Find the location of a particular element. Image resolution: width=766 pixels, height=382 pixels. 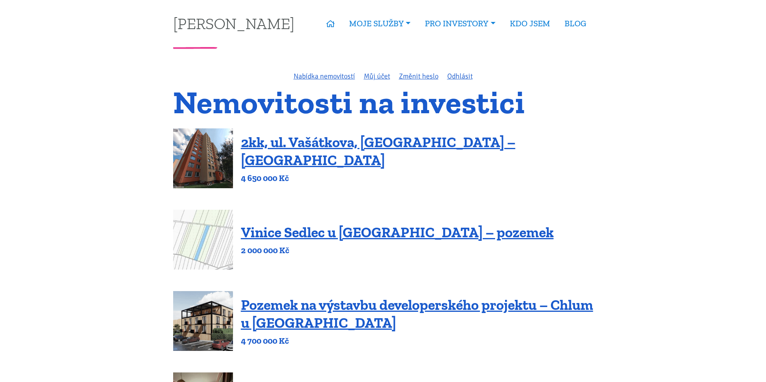

p: 4 650 000 Kč is located at coordinates (417, 178).